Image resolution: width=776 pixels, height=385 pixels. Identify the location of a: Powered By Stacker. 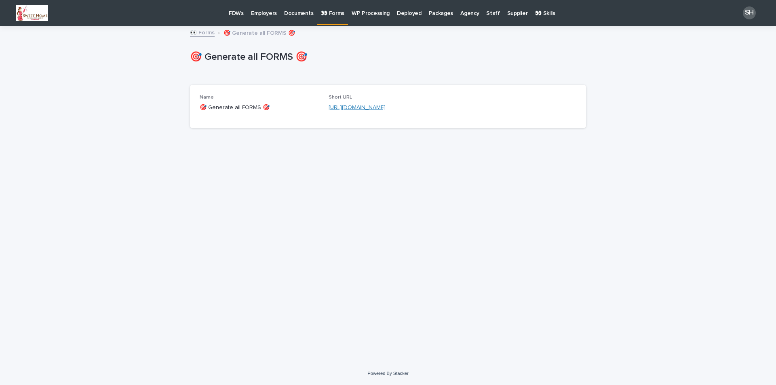
(387, 373).